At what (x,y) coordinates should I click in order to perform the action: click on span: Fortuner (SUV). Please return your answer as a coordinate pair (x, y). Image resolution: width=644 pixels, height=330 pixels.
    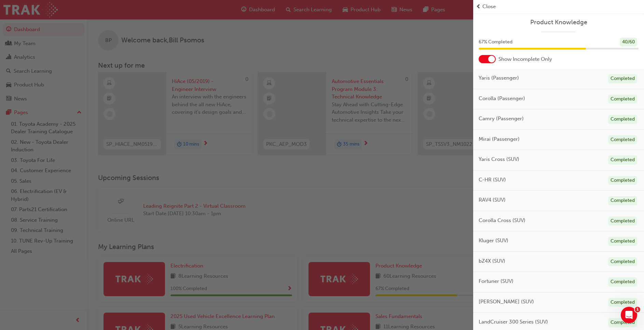
    Looking at the image, I should click on (496, 282).